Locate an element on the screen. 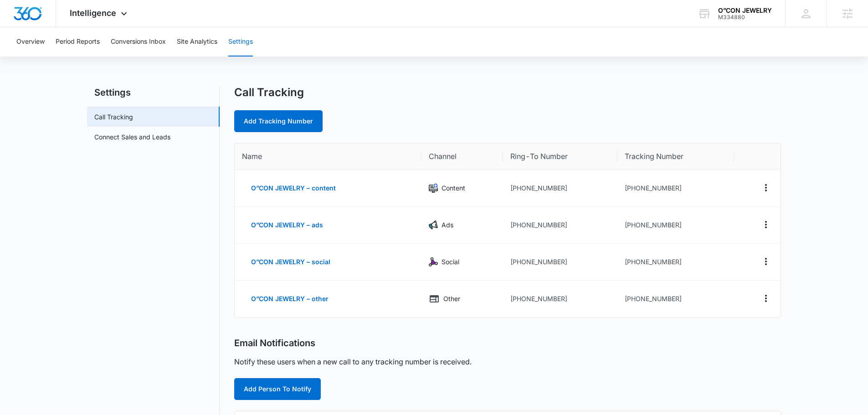 The height and width of the screenshot is (415, 868). a: Call Tracking is located at coordinates (114, 116).